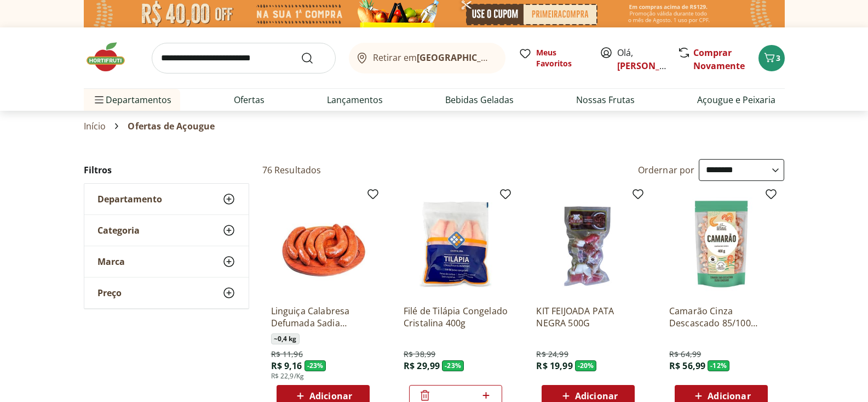 This screenshot has height=402, width=868. What do you see at coordinates (588, 244) in the screenshot?
I see `img: KIT FEIJOADA PATA NEGRA 500G` at bounding box center [588, 244].